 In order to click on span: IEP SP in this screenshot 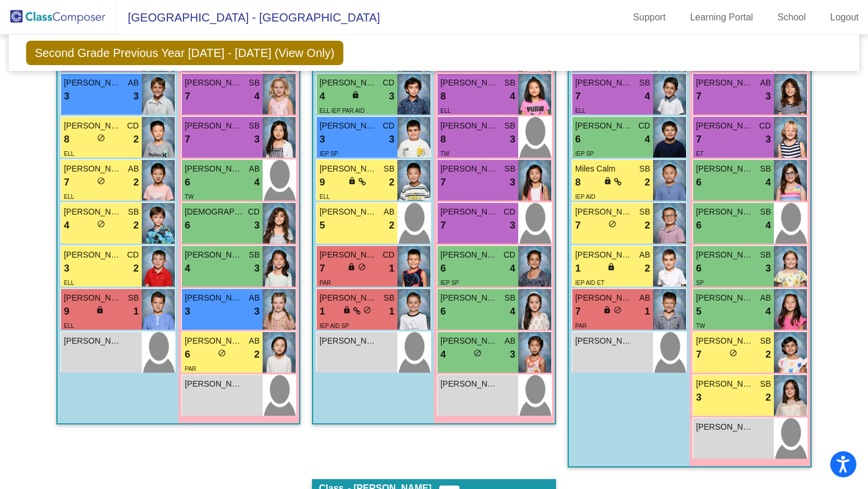, I will do `click(329, 154)`.